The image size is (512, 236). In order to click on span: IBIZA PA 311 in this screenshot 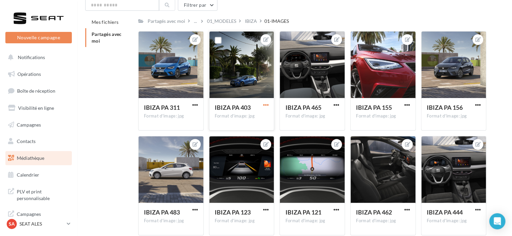, I will do `click(162, 107)`.